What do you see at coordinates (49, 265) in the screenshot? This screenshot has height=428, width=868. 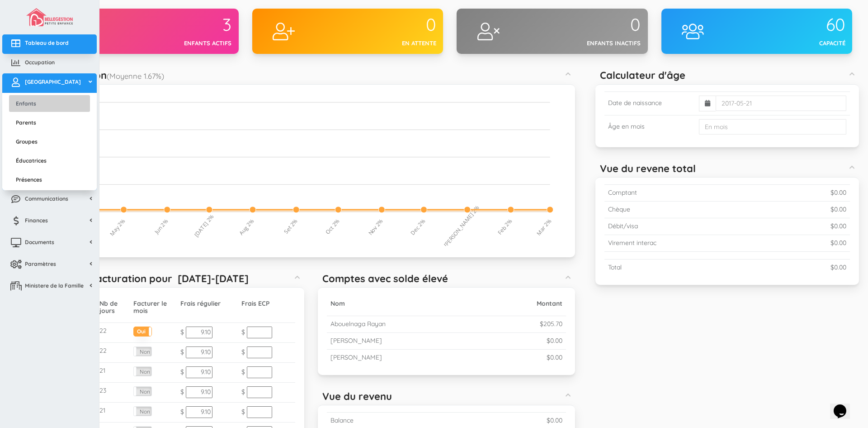 I see `a: Paramètres` at bounding box center [49, 265].